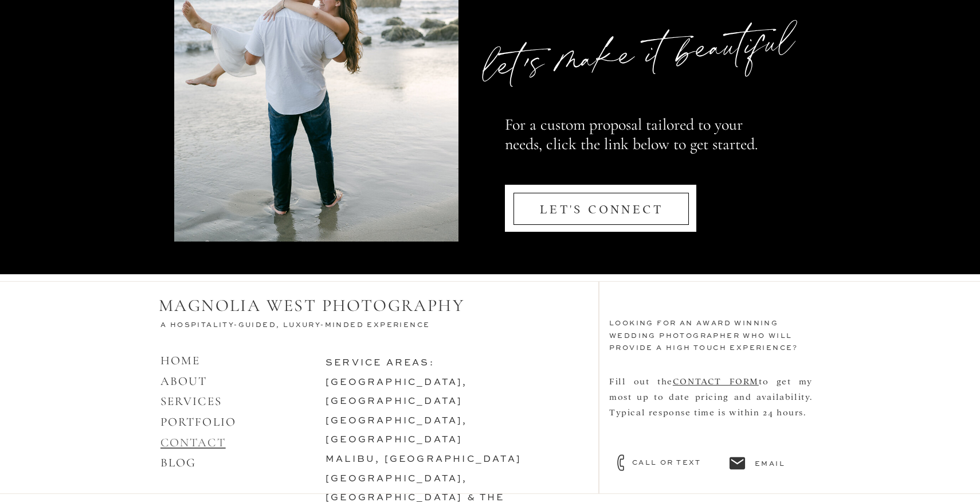  Describe the element at coordinates (601, 209) in the screenshot. I see `a: LET'S CONNECT` at that location.